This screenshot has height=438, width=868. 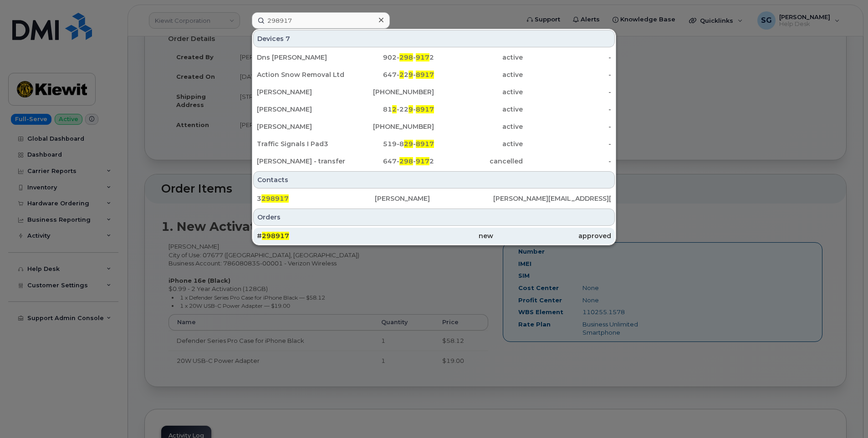 What do you see at coordinates (320, 20) in the screenshot?
I see `input: Find something...` at bounding box center [320, 20].